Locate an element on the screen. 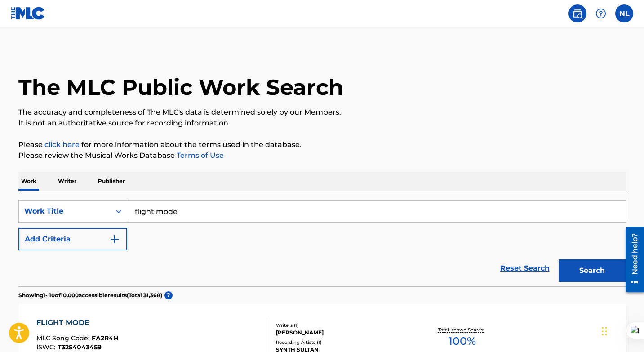 This screenshot has width=644, height=352. div: FLIGHT MODE is located at coordinates (77, 323).